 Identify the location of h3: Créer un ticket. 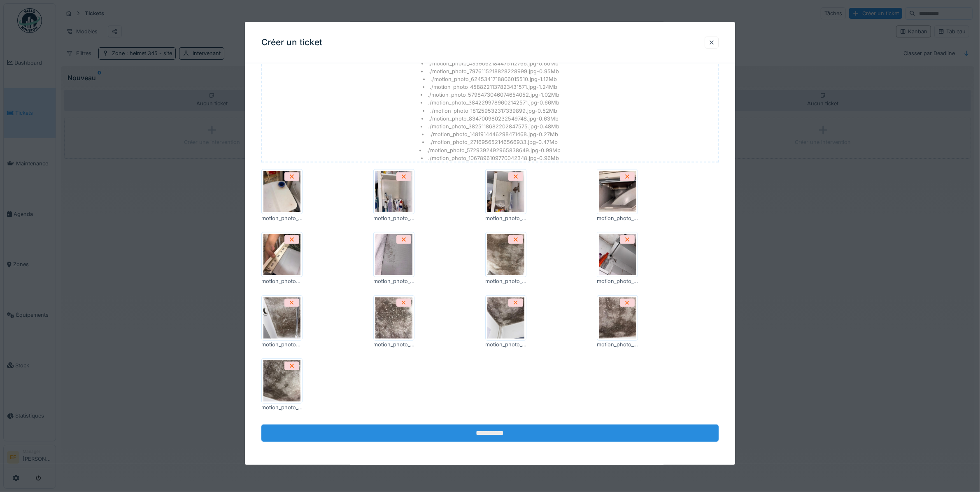
(292, 42).